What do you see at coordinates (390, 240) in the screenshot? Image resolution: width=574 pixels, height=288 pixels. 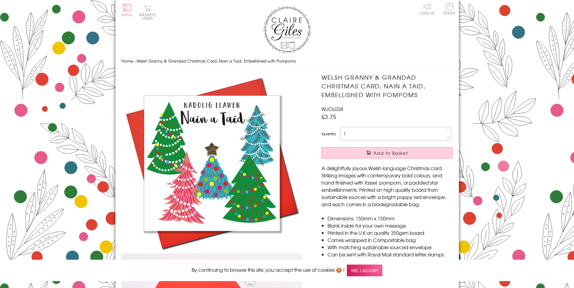 I see `li: Comes wrapped in Compostable bag` at bounding box center [390, 240].